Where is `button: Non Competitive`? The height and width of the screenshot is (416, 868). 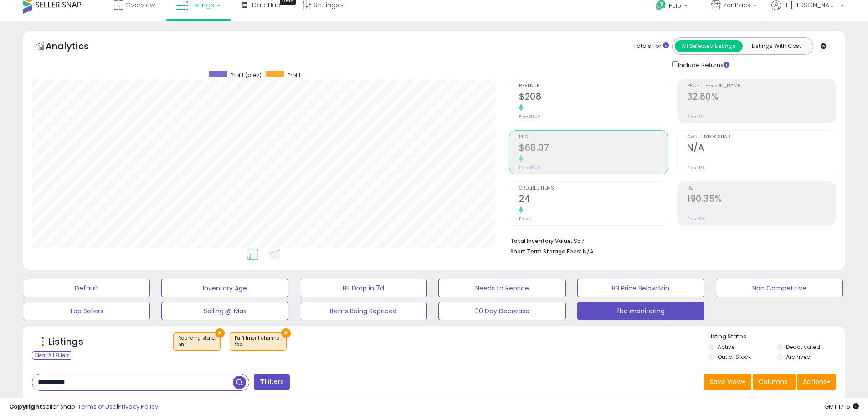
button: Non Competitive is located at coordinates (779, 288).